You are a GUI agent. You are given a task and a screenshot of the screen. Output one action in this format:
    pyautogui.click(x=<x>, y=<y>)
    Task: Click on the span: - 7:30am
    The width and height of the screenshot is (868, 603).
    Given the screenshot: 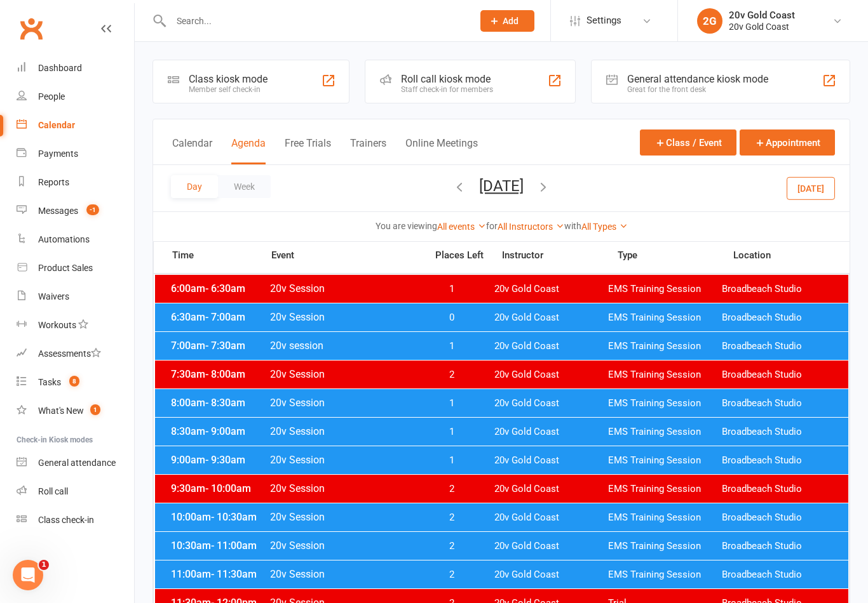 What is the action you would take?
    pyautogui.click(x=225, y=345)
    